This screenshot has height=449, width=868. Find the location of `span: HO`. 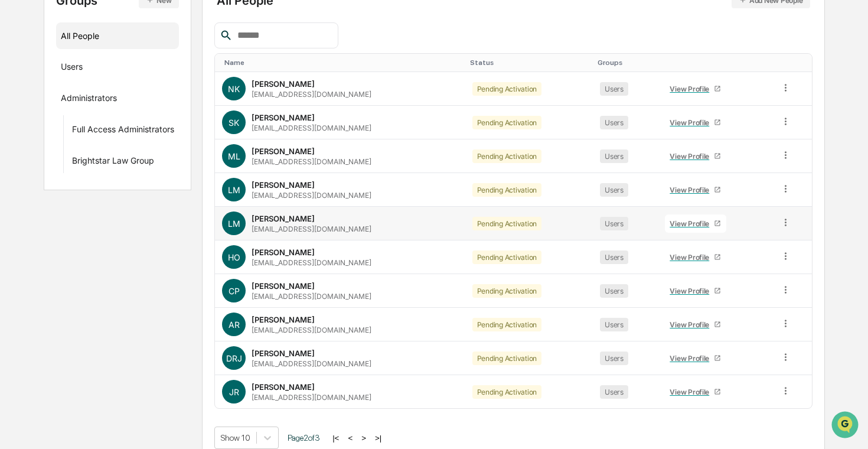

span: HO is located at coordinates (234, 257).